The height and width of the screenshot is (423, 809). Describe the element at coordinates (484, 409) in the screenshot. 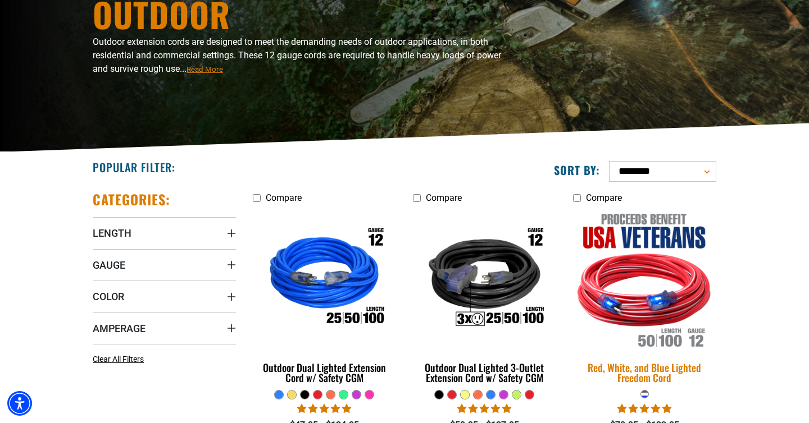

I see `span: 4.80 stars` at that location.